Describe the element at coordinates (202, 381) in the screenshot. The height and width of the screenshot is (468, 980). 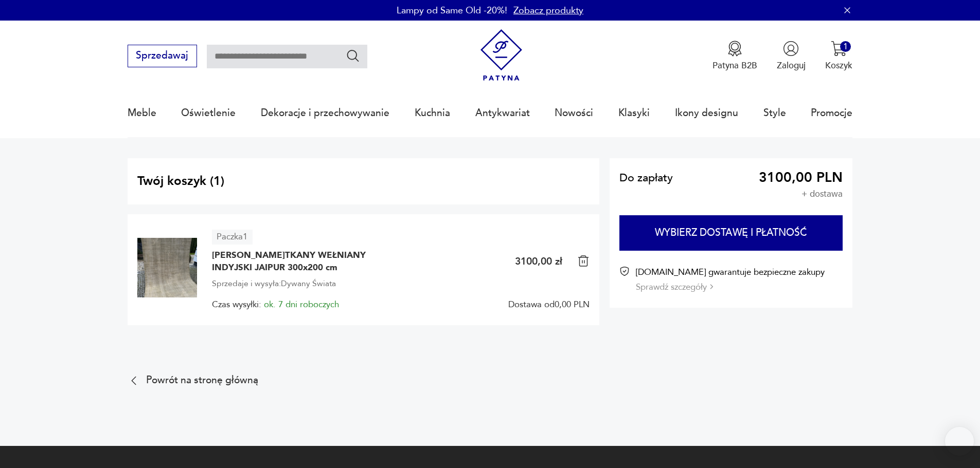
I see `p: Powrót na stronę główną` at that location.